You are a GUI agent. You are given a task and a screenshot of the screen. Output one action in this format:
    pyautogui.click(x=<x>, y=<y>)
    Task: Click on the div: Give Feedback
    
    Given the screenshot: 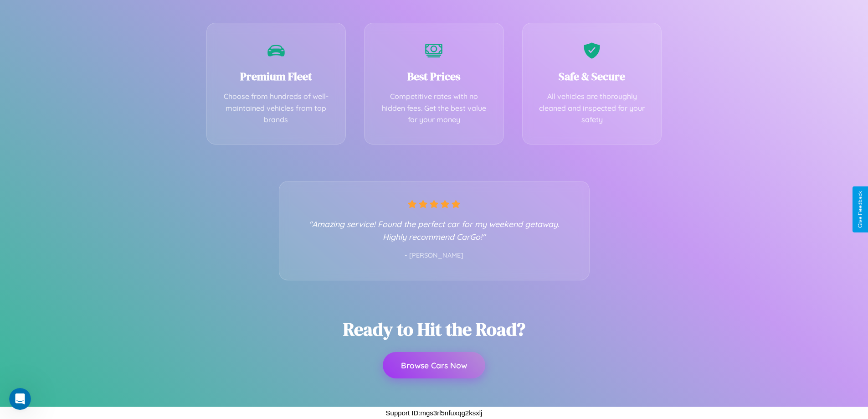 What is the action you would take?
    pyautogui.click(x=860, y=209)
    